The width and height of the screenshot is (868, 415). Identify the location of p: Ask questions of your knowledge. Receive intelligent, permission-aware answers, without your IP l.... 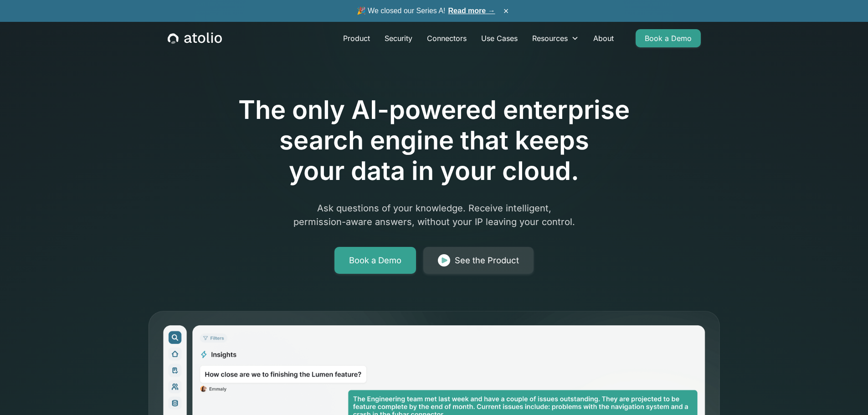
(434, 215).